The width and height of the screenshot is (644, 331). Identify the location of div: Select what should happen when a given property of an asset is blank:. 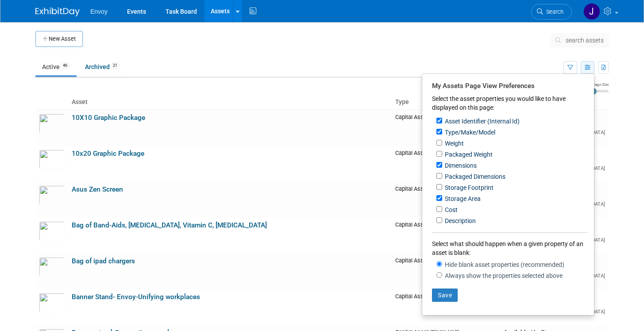
(509, 256).